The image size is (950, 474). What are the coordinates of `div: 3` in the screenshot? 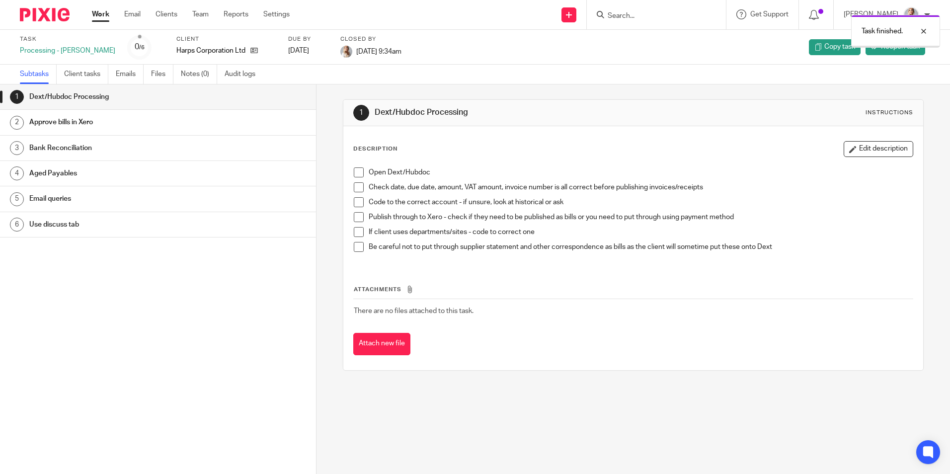 It's located at (17, 148).